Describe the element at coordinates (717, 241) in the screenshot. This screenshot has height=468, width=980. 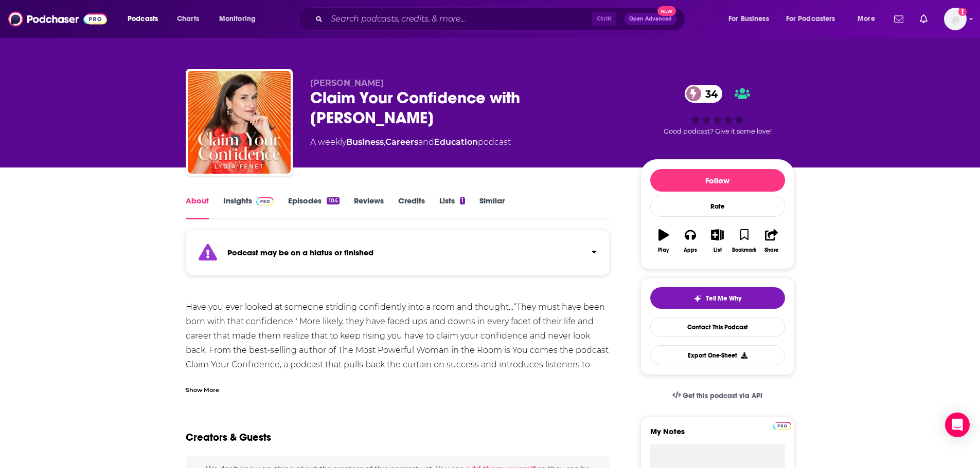
I see `button: List` at that location.